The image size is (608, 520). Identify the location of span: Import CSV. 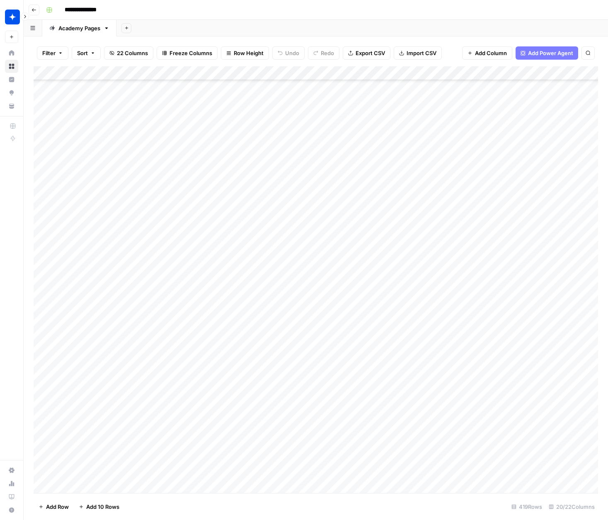
(421, 53).